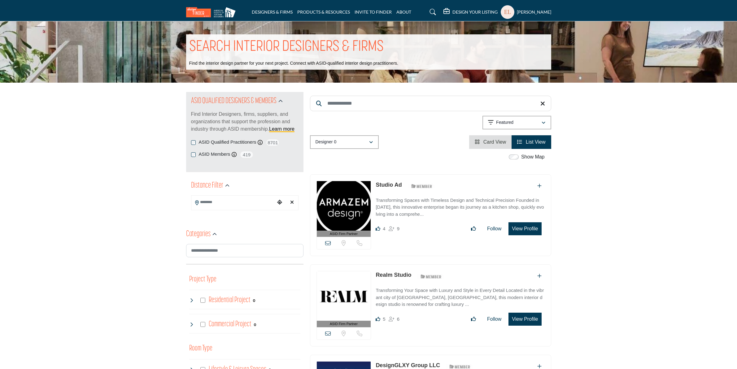 The image size is (737, 369). What do you see at coordinates (490, 142) in the screenshot?
I see `a: View Card` at bounding box center [490, 142].